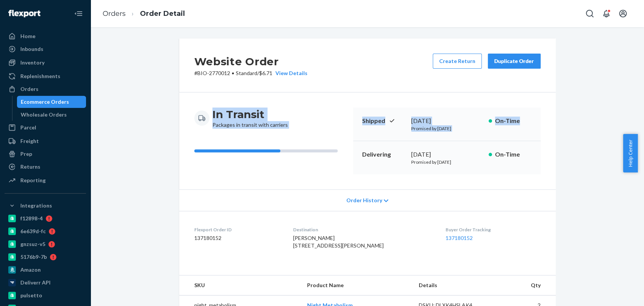  What do you see at coordinates (28, 36) in the screenshot?
I see `div: Home` at bounding box center [28, 36].